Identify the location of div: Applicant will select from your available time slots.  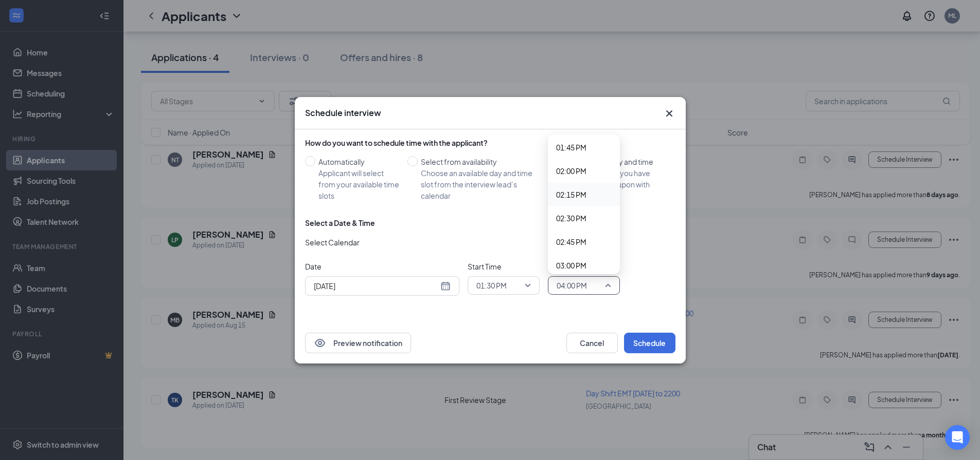
(359, 185).